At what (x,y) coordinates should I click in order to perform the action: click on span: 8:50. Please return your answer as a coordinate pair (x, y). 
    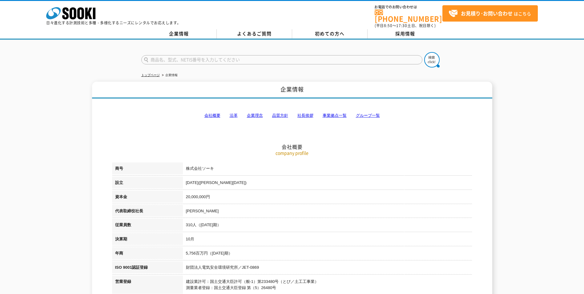
    Looking at the image, I should click on (388, 26).